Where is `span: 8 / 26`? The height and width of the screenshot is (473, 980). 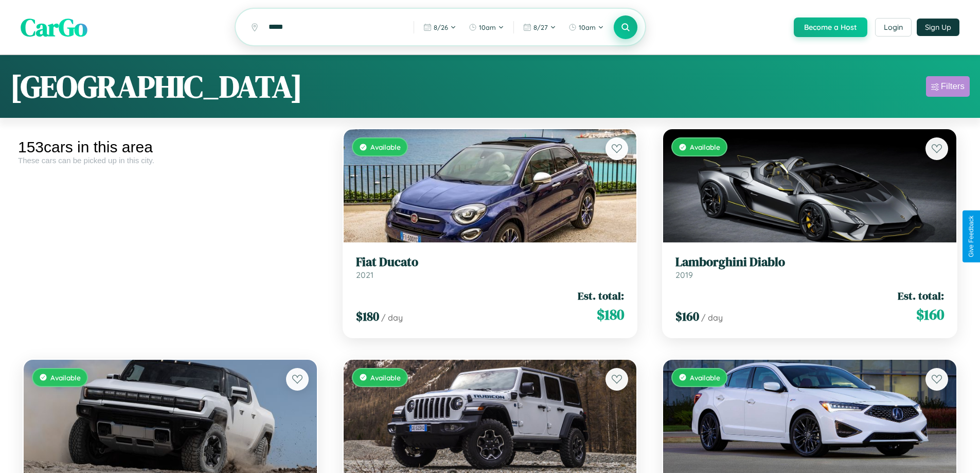 span: 8 / 26 is located at coordinates (440, 28).